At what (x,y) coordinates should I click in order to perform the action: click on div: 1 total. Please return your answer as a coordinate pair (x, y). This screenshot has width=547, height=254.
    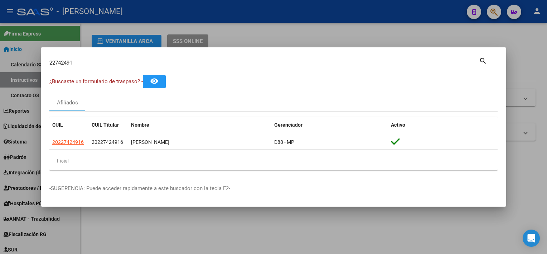
    Looking at the image, I should click on (274, 161).